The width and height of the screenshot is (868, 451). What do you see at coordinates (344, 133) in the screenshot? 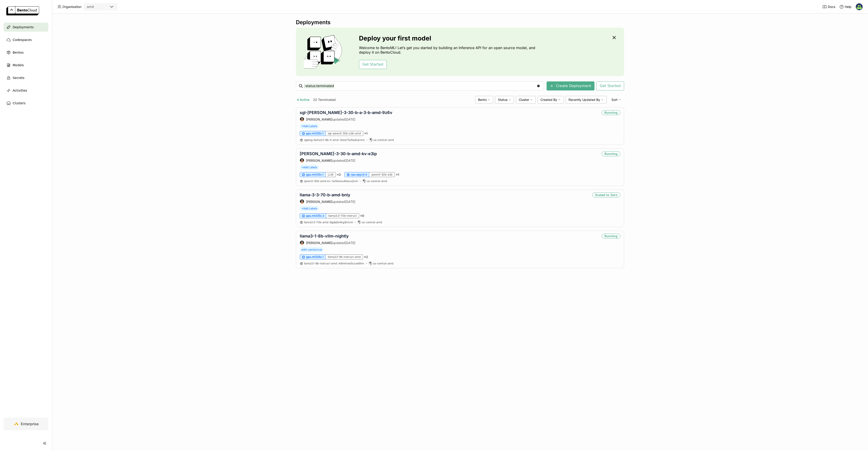
I see `div: sgl-qwen3-30b-a3b-amd` at bounding box center [344, 133].